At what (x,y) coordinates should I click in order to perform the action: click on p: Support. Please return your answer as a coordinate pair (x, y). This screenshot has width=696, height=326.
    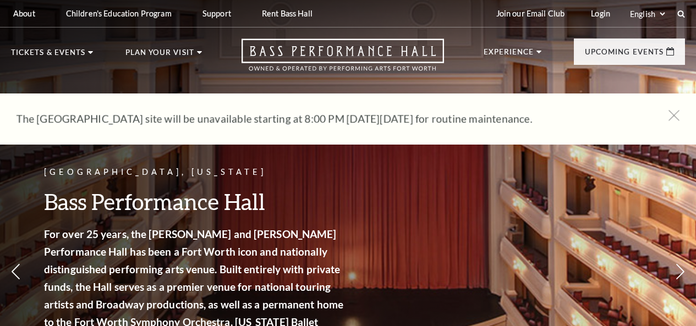
    Looking at the image, I should click on (217, 13).